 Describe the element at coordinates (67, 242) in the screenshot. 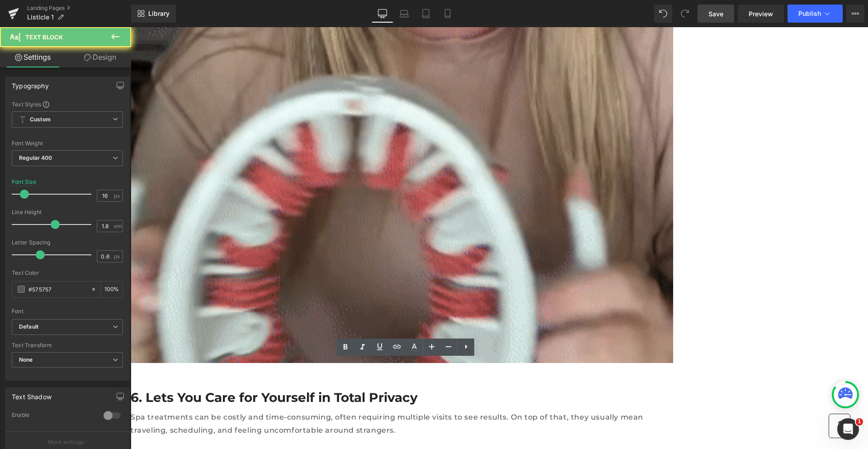

I see `div: Letter Spacing` at that location.